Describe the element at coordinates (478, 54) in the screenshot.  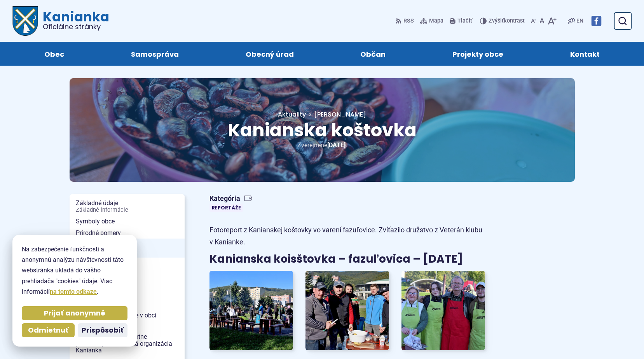
I see `span: Projekty obce` at that location.